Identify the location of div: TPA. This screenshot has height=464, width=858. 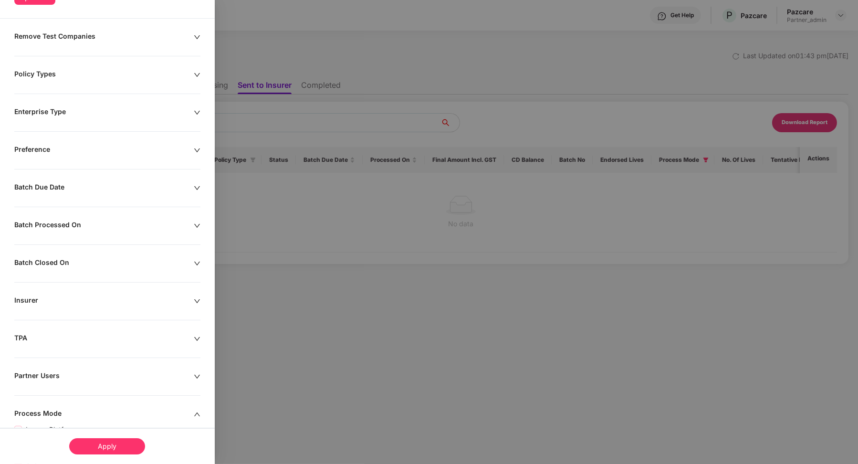
(104, 339).